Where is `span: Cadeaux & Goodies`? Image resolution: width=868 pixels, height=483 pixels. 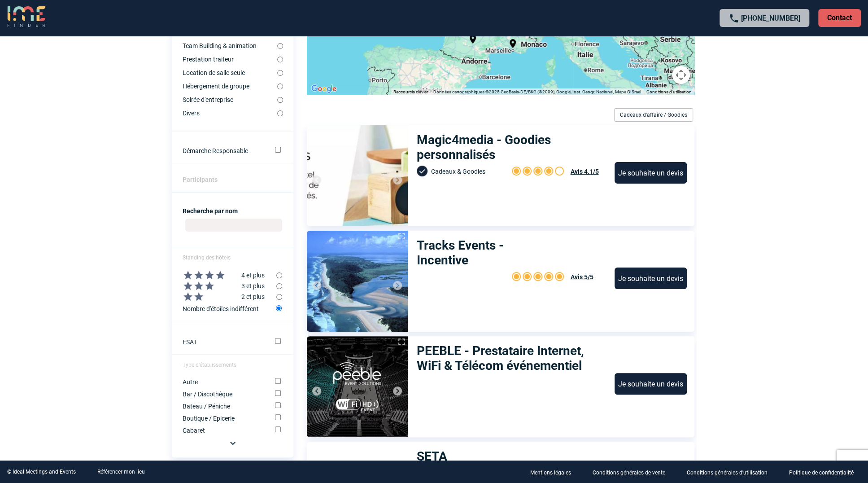 span: Cadeaux & Goodies is located at coordinates (458, 171).